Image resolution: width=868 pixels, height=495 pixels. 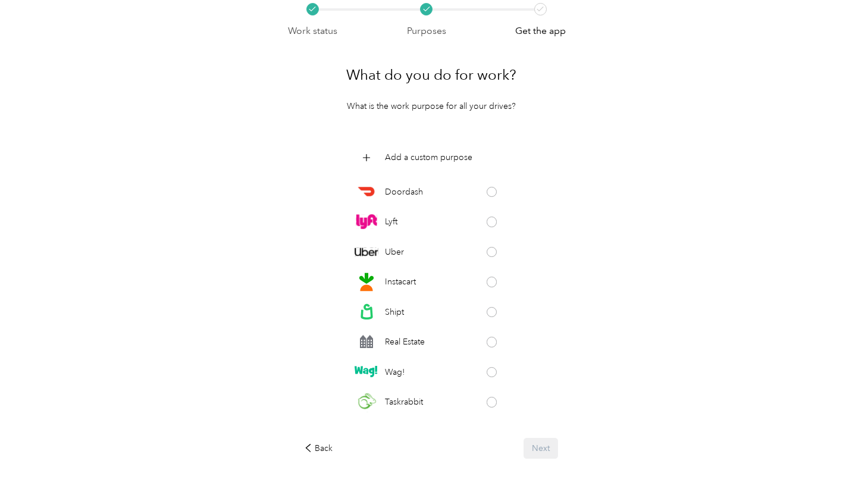 I want to click on p: Get the app, so click(x=540, y=31).